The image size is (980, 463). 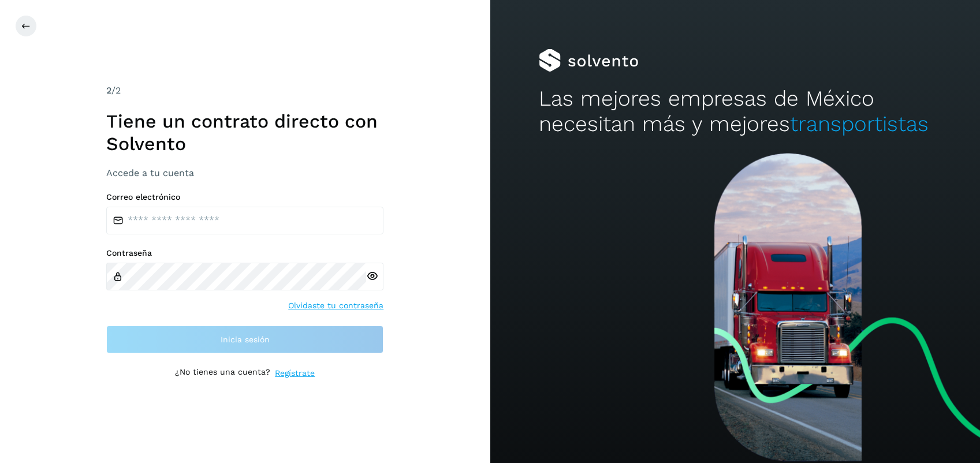 What do you see at coordinates (859, 124) in the screenshot?
I see `span: transportistas` at bounding box center [859, 124].